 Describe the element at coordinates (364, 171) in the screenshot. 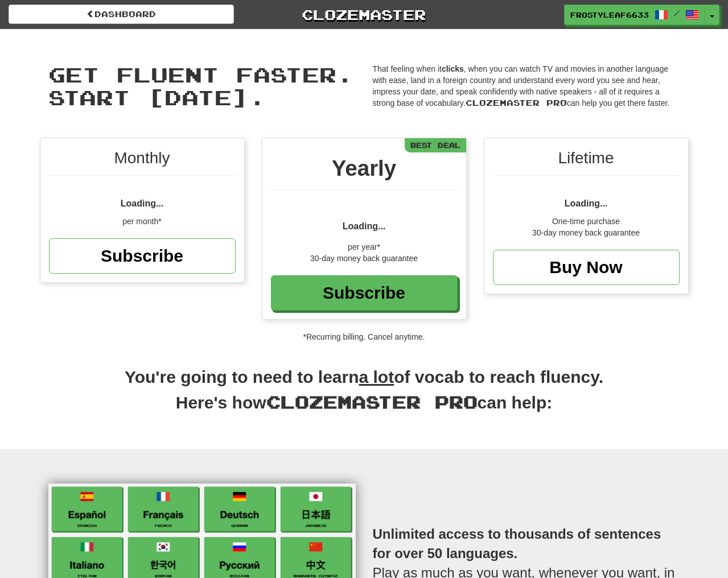

I see `div: Yearly` at that location.